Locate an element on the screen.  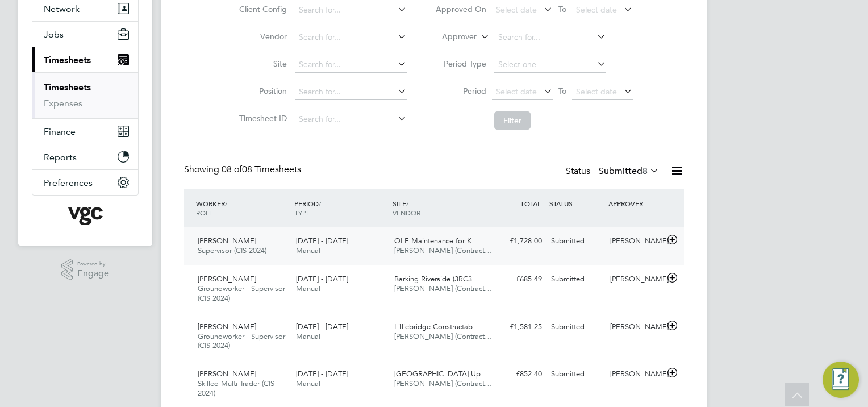
div: STATUS is located at coordinates (576, 204).